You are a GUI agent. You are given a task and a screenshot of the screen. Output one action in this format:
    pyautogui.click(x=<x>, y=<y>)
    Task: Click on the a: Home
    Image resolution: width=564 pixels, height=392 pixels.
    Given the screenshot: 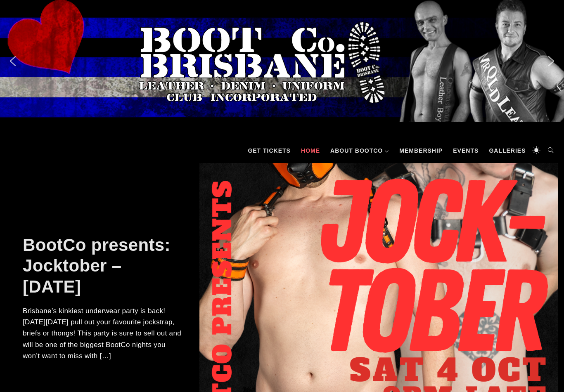 What is the action you would take?
    pyautogui.click(x=311, y=151)
    